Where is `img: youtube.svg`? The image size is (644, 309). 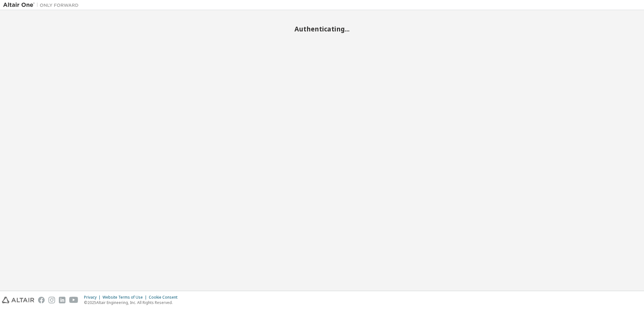
img: youtube.svg is located at coordinates (74, 300).